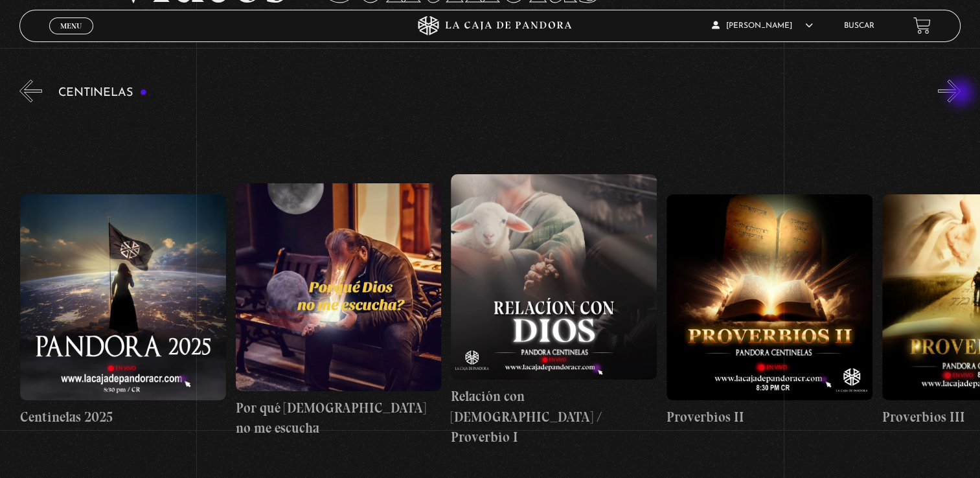 The width and height of the screenshot is (980, 478). What do you see at coordinates (770, 417) in the screenshot?
I see `h4: Proverbios II` at bounding box center [770, 417].